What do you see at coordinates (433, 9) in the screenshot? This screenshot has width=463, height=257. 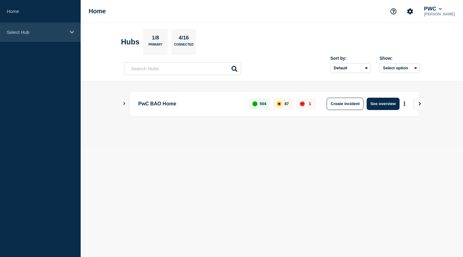 I see `button: PWC` at bounding box center [433, 9].